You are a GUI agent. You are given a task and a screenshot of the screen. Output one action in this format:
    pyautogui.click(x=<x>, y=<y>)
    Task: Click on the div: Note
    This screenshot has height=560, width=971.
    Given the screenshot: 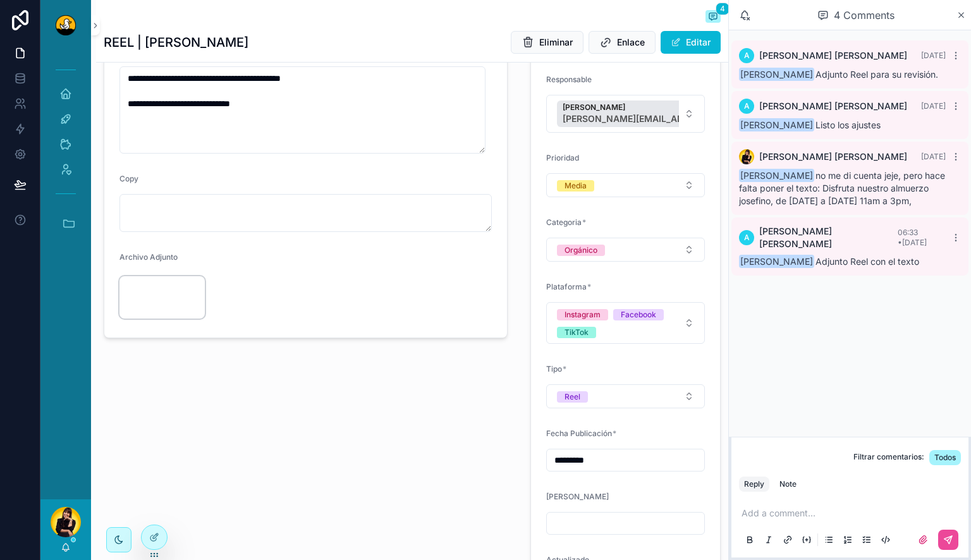 What is the action you would take?
    pyautogui.click(x=788, y=484)
    